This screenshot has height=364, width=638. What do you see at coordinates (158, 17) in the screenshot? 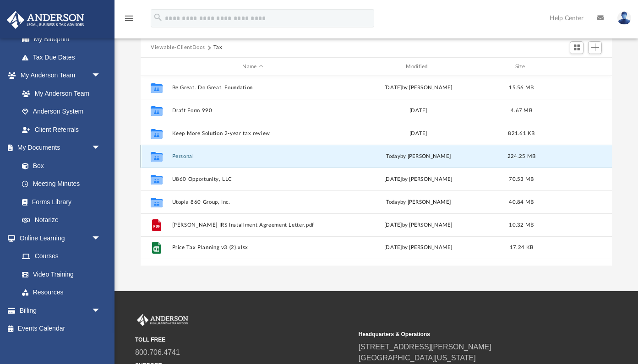
I see `i: search` at bounding box center [158, 17].